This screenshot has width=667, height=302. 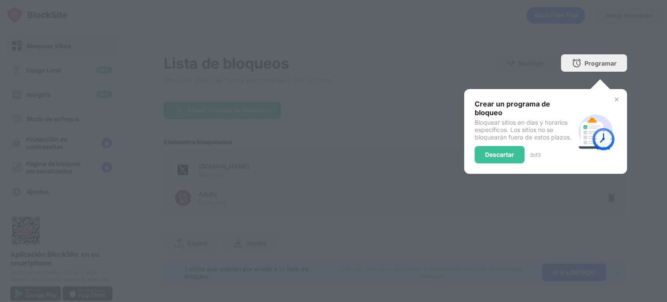 I want to click on div: Descartar, so click(x=500, y=155).